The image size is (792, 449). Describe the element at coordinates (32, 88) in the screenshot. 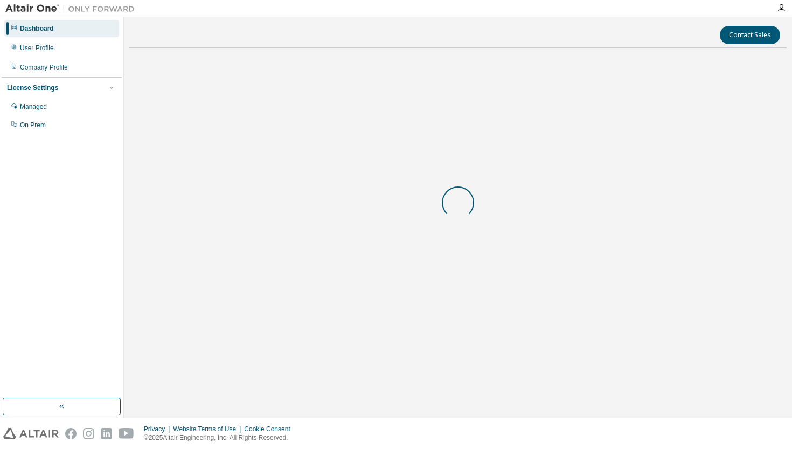

I see `div: License Settings` at that location.